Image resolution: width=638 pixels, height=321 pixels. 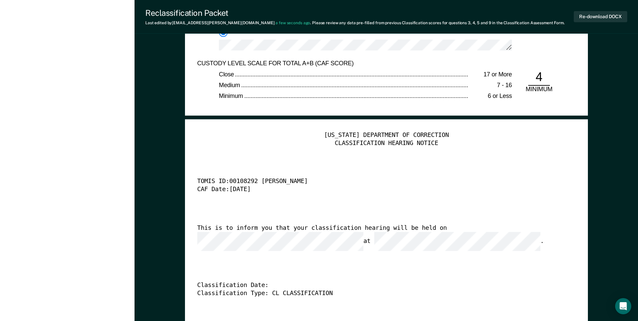 What do you see at coordinates (247, 31) in the screenshot?
I see `span: Two or More` at bounding box center [247, 31].